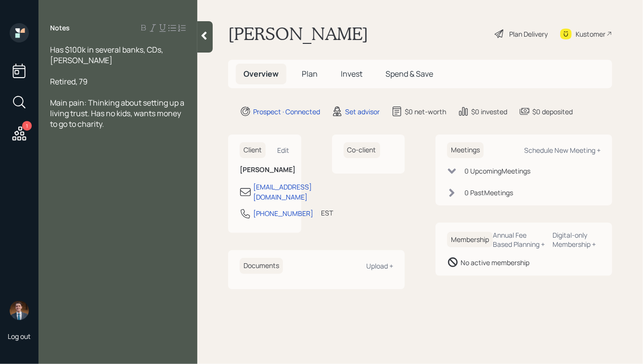  I want to click on div: $0 net-worth, so click(426, 111).